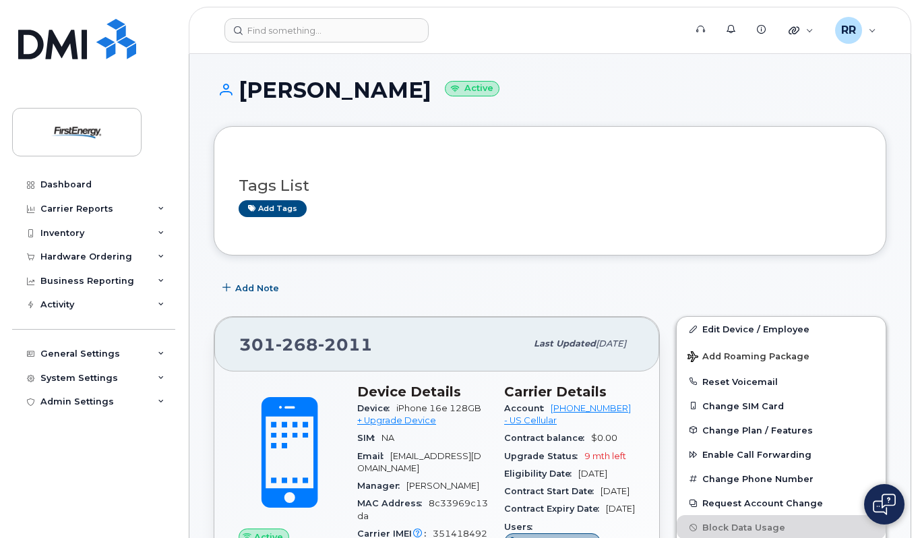 The height and width of the screenshot is (538, 918). What do you see at coordinates (345, 344) in the screenshot?
I see `span: 2011` at bounding box center [345, 344].